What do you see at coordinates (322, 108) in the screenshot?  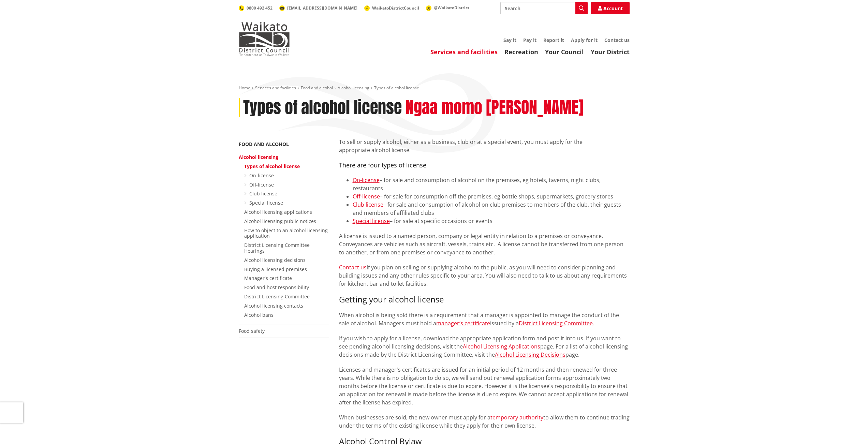 I see `h1: Types of alcohol license` at bounding box center [322, 108].